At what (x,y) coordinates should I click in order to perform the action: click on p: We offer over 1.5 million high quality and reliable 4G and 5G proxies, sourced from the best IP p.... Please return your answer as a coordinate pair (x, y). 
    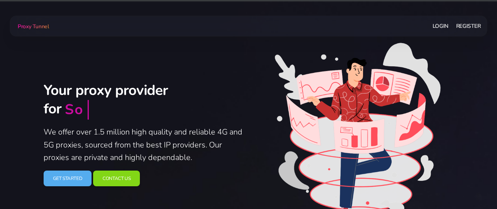
    Looking at the image, I should click on (144, 145).